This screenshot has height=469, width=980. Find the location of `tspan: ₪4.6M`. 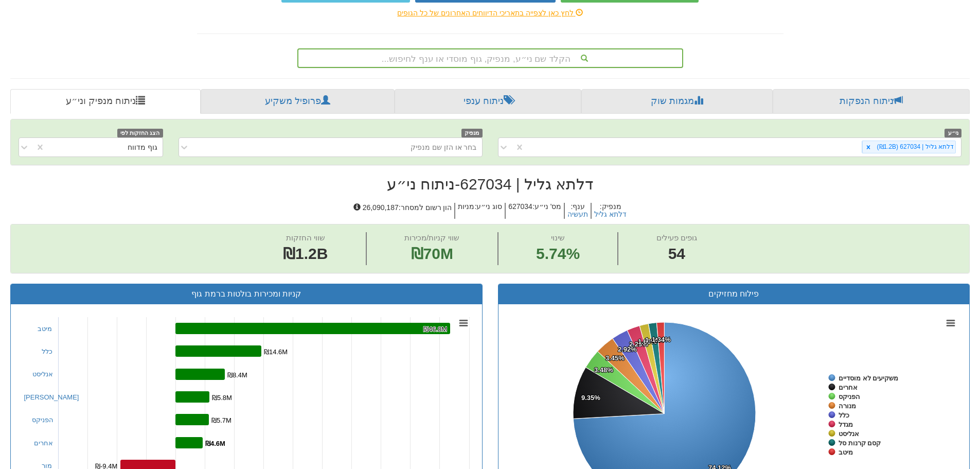

tspan: ₪4.6M is located at coordinates (215, 443).